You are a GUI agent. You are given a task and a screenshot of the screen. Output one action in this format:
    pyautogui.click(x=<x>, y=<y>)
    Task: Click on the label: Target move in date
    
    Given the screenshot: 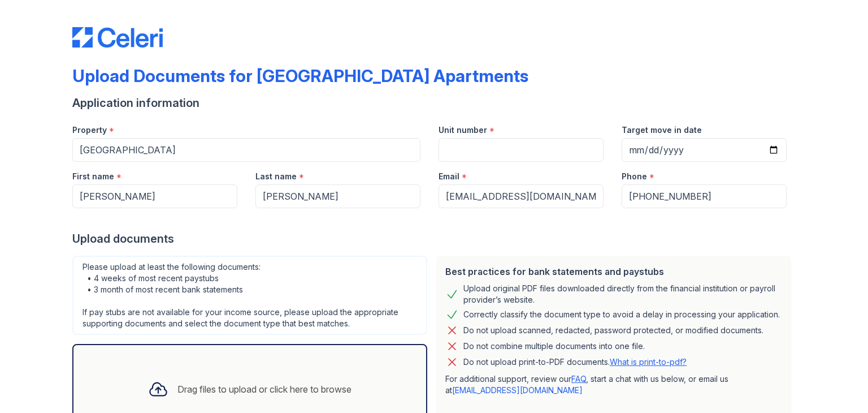 What is the action you would take?
    pyautogui.click(x=661, y=130)
    